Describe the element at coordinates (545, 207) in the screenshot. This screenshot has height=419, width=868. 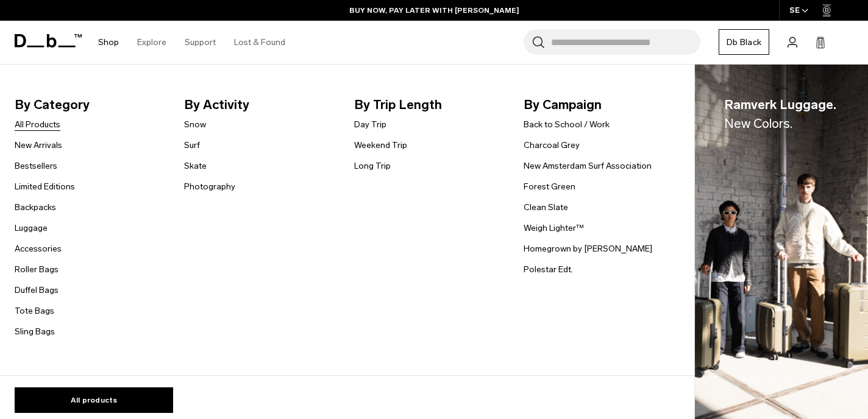
I see `a: Clean Slate` at that location.